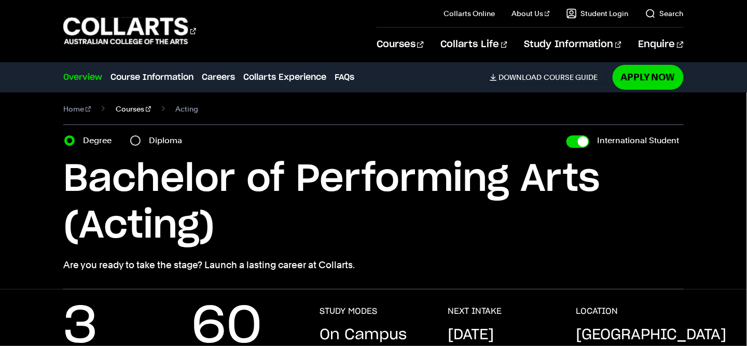 Image resolution: width=747 pixels, height=346 pixels. Describe the element at coordinates (548, 77) in the screenshot. I see `a: DownloadCourse Guide` at that location.